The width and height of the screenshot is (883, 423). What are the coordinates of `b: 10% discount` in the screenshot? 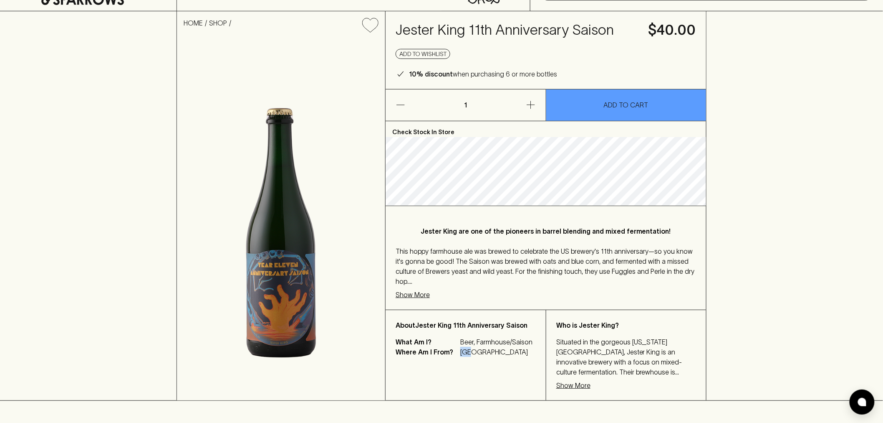 It's located at (431, 74).